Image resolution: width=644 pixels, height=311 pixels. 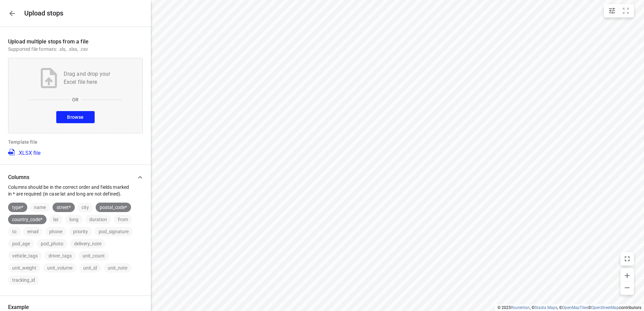 I want to click on span: city, so click(x=85, y=207).